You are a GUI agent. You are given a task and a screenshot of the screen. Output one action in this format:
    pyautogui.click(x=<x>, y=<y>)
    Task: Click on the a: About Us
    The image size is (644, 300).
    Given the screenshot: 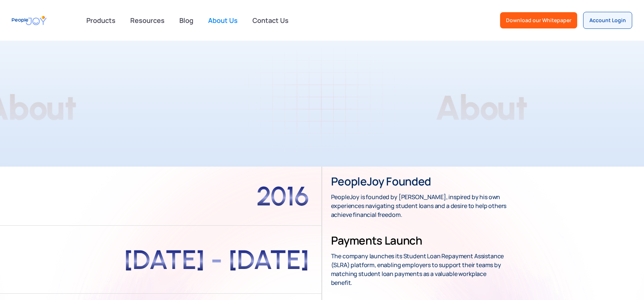 What is the action you would take?
    pyautogui.click(x=223, y=20)
    